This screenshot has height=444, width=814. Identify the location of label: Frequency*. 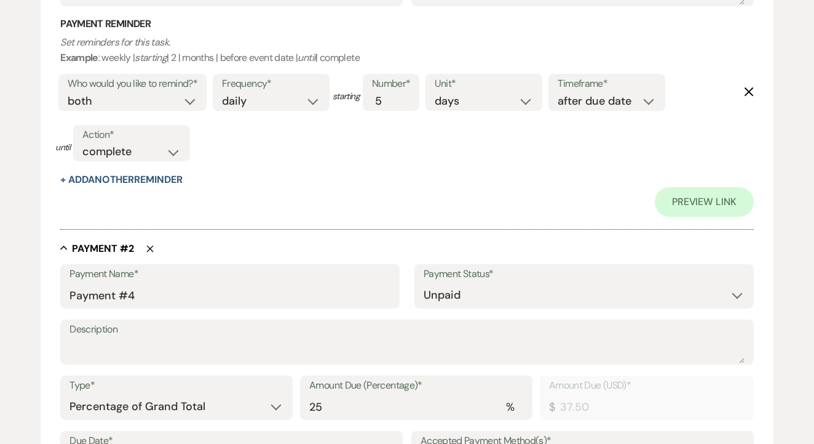
(271, 84).